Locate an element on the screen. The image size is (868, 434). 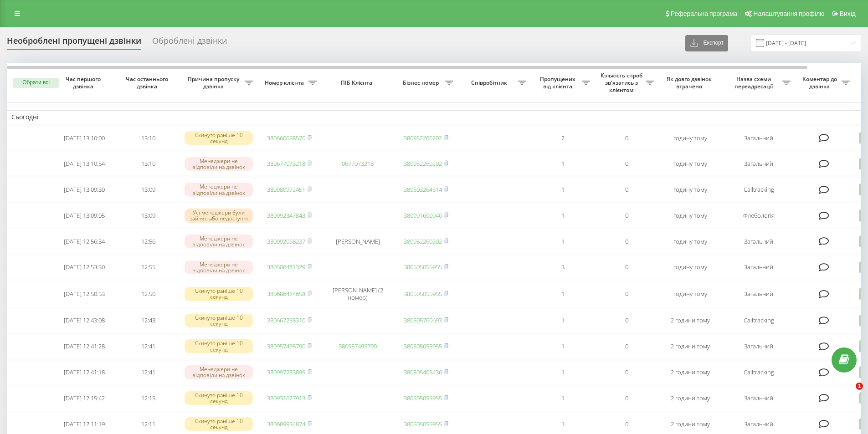
a: 380980972451 is located at coordinates (286, 190).